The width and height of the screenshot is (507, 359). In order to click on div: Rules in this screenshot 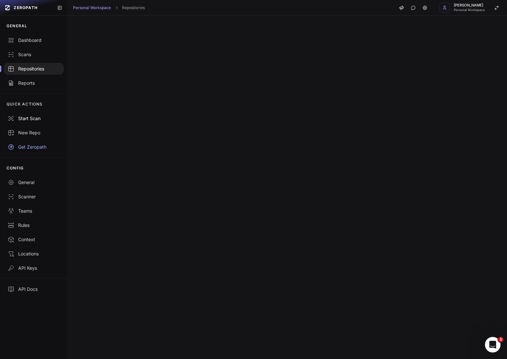, I will do `click(34, 225)`.